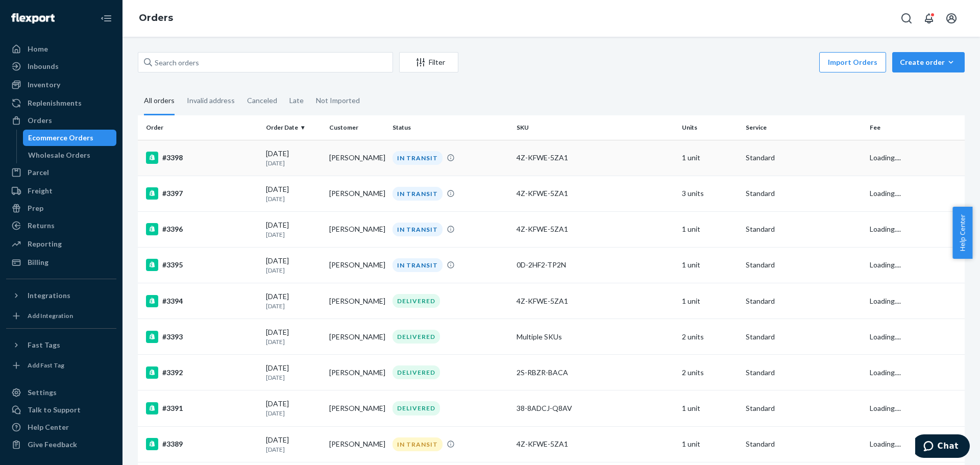  Describe the element at coordinates (429, 62) in the screenshot. I see `button: Filter` at that location.